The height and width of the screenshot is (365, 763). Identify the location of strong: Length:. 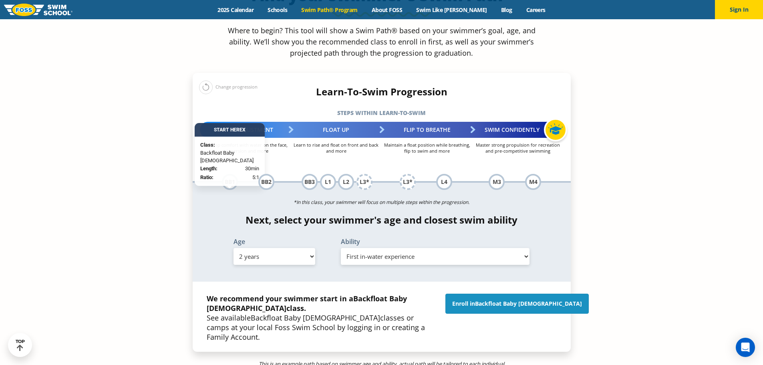
(209, 168).